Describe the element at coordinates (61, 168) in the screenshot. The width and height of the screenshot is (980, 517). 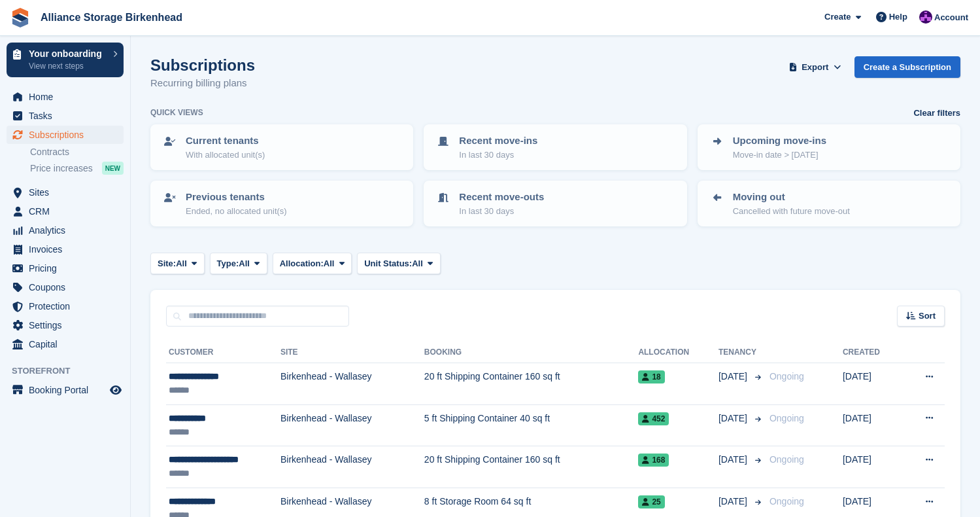
I see `span: Price increases` at that location.